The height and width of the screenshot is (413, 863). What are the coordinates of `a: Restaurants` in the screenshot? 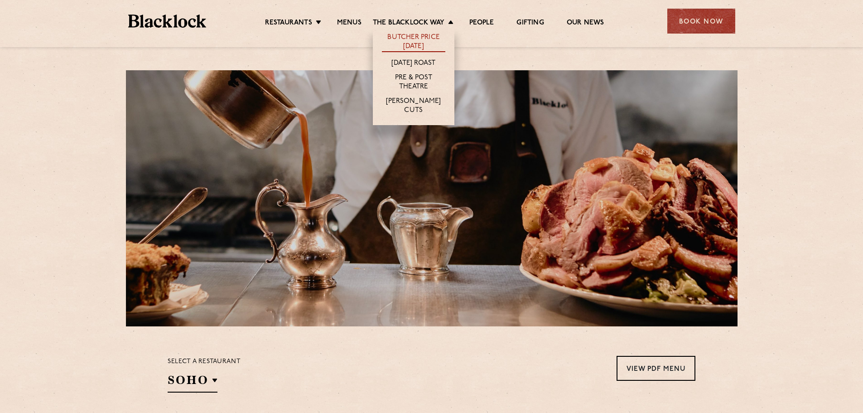 It's located at (289, 24).